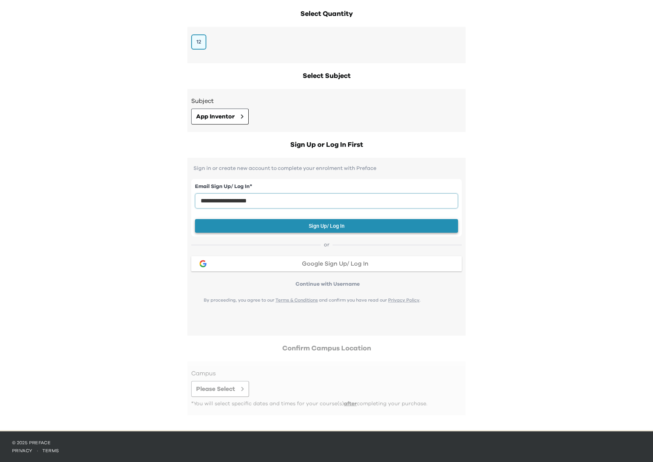 Image resolution: width=653 pixels, height=462 pixels. I want to click on button: google loginGoogle Sign Up/ Log In, so click(327, 264).